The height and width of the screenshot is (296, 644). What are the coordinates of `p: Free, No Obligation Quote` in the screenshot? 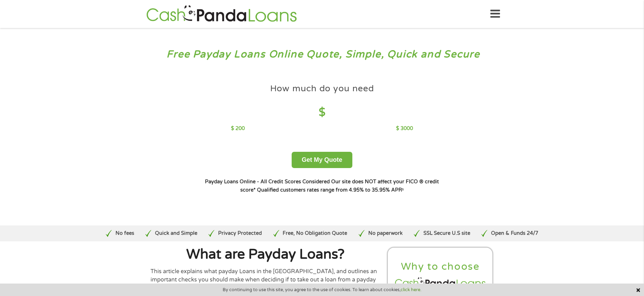 It's located at (315, 233).